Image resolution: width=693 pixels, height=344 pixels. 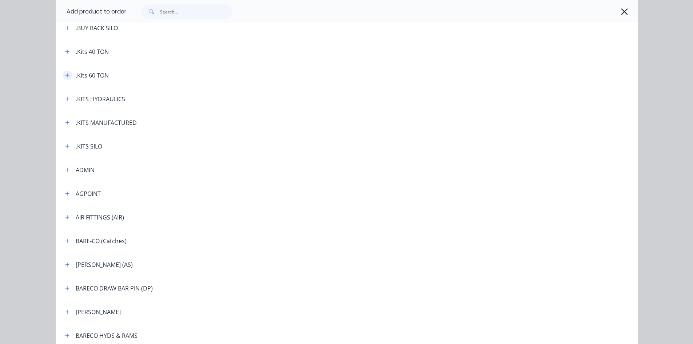 I want to click on input: Search..., so click(x=196, y=12).